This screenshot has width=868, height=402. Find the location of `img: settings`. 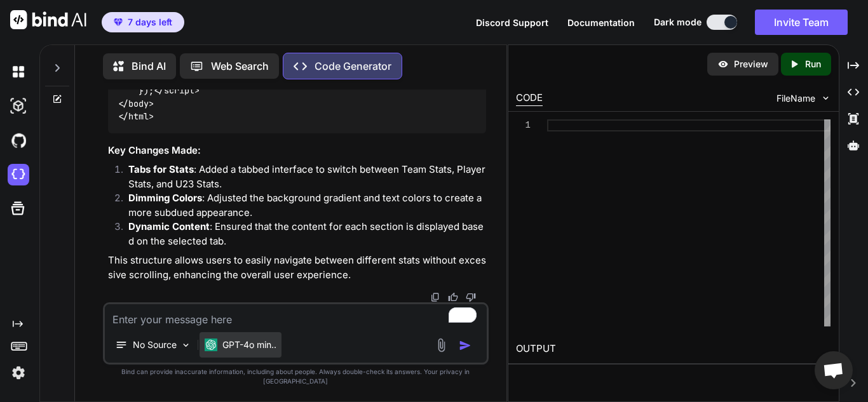

img: settings is located at coordinates (19, 373).